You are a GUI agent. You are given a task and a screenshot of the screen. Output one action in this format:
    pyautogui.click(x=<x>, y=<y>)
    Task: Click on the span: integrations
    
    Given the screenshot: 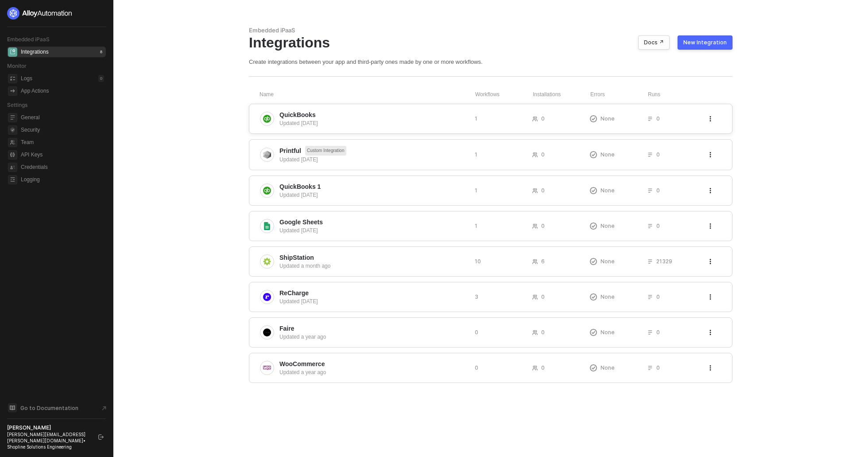 What is the action you would take?
    pyautogui.click(x=13, y=52)
    